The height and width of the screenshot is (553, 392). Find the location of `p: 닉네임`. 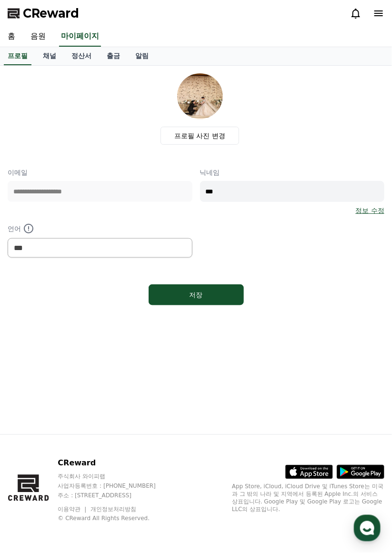

p: 닉네임 is located at coordinates (292, 173).